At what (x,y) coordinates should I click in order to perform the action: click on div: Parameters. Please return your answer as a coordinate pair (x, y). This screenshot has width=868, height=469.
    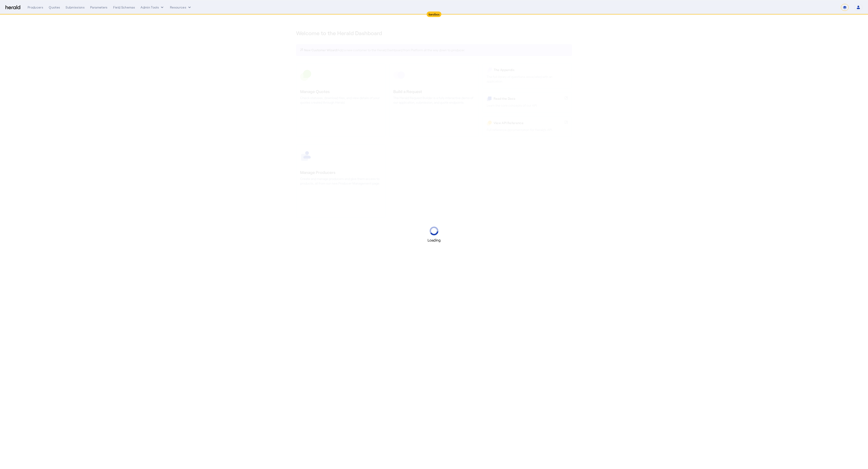
    Looking at the image, I should click on (99, 7).